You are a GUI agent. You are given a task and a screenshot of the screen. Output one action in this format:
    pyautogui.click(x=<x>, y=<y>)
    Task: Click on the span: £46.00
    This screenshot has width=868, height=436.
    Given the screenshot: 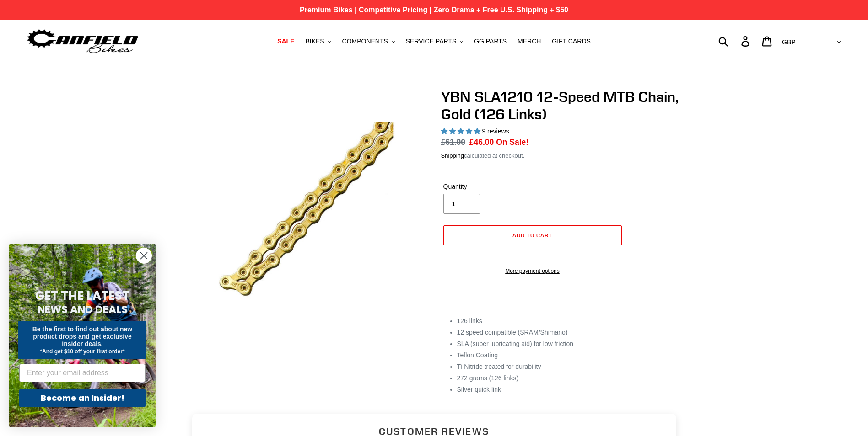 What is the action you would take?
    pyautogui.click(x=482, y=142)
    